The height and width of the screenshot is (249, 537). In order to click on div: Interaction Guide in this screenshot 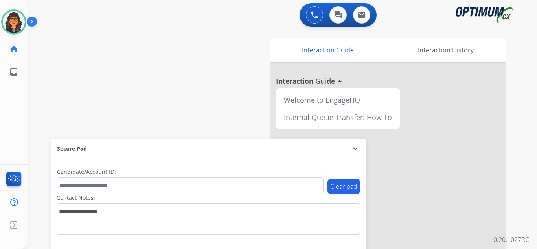, I will do `click(328, 50)`.